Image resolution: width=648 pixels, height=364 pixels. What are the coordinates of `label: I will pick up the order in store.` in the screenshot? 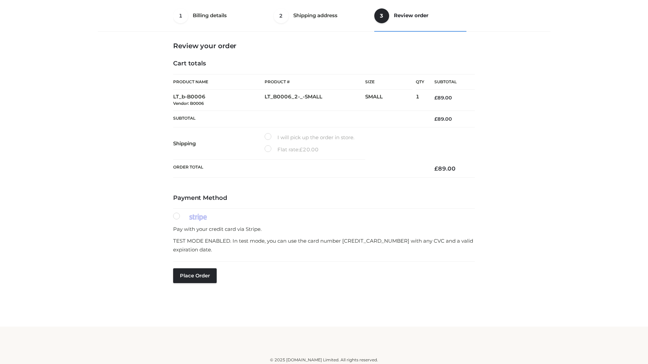 It's located at (309, 138).